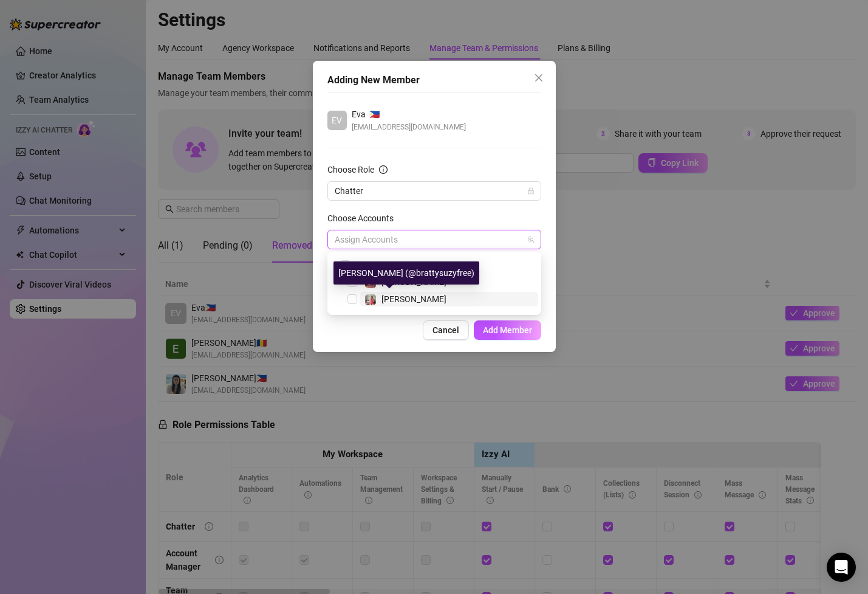 Image resolution: width=868 pixels, height=594 pixels. What do you see at coordinates (434, 190) in the screenshot?
I see `span: Chatter` at bounding box center [434, 190].